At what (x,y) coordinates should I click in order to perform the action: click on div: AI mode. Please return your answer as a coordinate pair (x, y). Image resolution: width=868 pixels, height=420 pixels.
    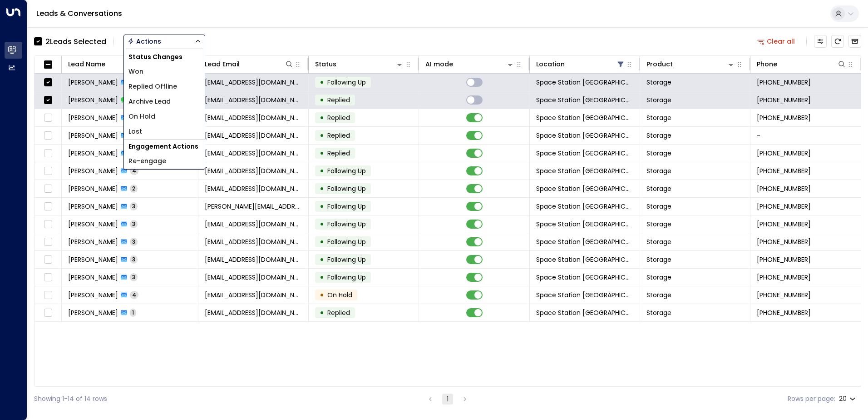
    Looking at the image, I should click on (470, 64).